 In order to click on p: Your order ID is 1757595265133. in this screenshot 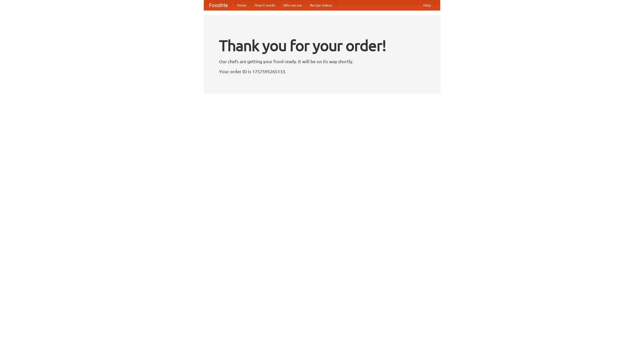, I will do `click(322, 71)`.